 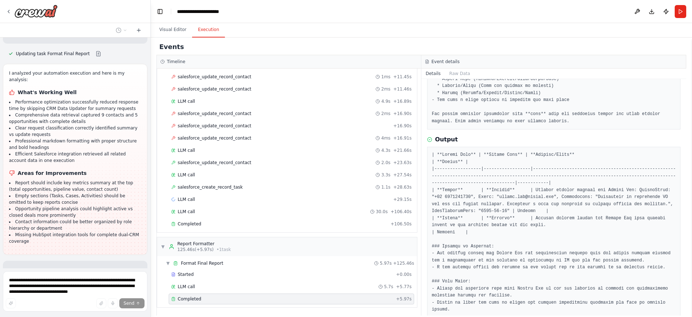 I want to click on span: + 27.54s, so click(x=402, y=175).